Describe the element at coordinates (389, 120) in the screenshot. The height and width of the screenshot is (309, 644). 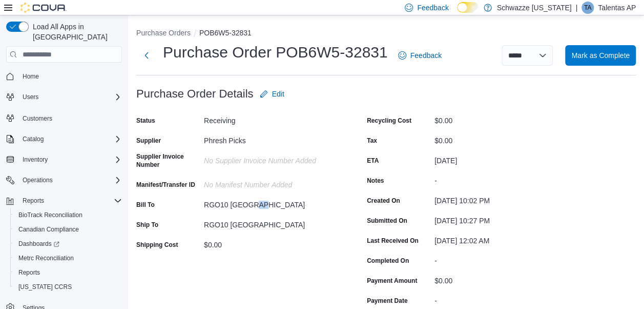
I see `label: Recycling Cost` at that location.